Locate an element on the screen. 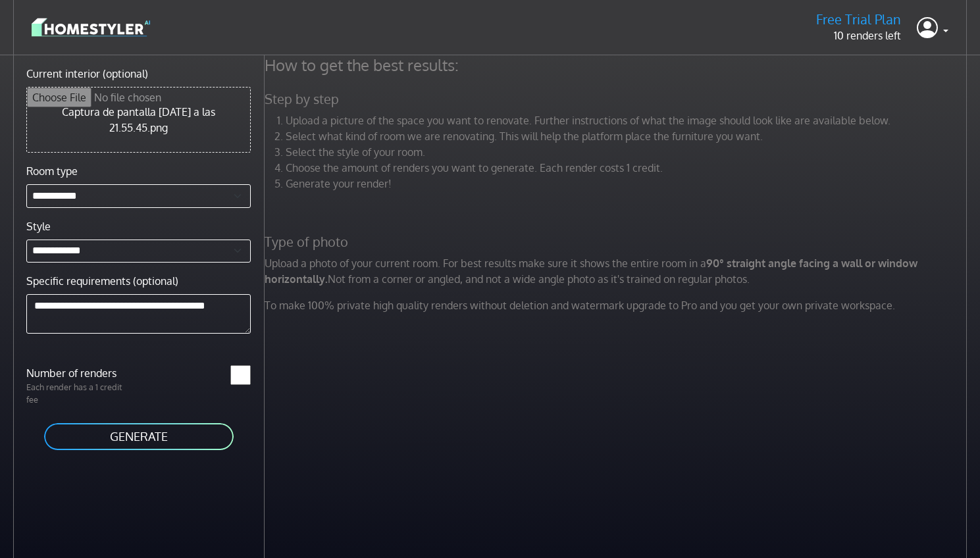 The height and width of the screenshot is (558, 980). li: Upload a picture of the space you want to renovate. Further instructions of what the image should... is located at coordinates (628, 121).